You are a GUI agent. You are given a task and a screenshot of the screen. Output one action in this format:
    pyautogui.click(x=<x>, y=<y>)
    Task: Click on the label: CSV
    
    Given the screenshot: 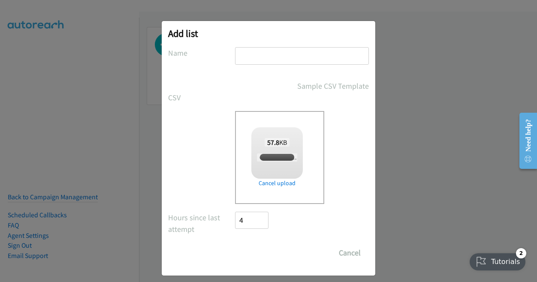 What is the action you would take?
    pyautogui.click(x=202, y=97)
    